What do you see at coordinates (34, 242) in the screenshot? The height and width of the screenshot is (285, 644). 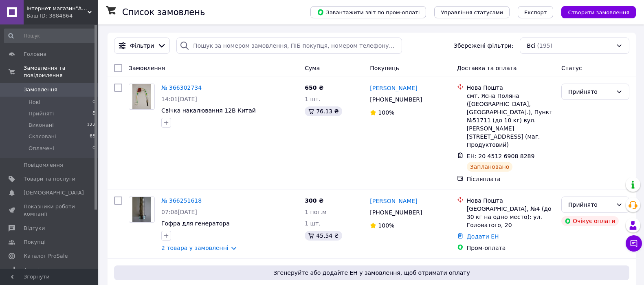 I see `span: Покупці` at bounding box center [34, 242].